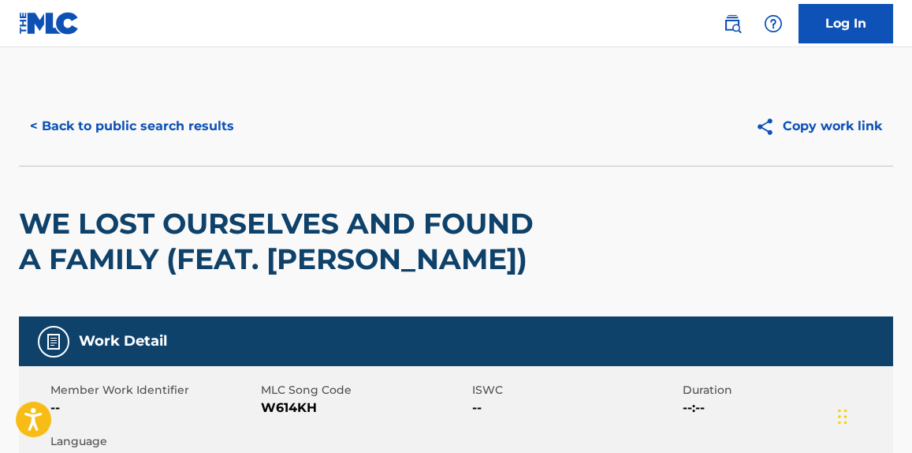 This screenshot has height=453, width=912. Describe the element at coordinates (154, 390) in the screenshot. I see `span: Member Work Identifier` at that location.